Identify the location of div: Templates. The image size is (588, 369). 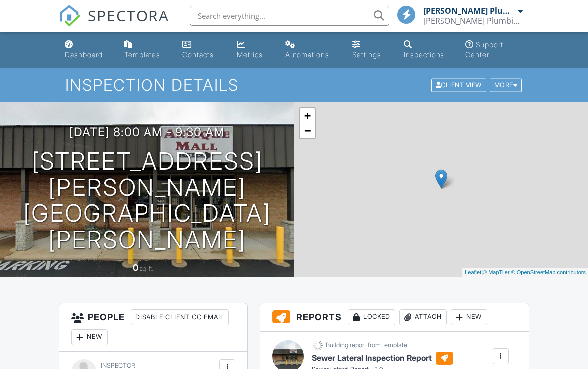
(142, 54).